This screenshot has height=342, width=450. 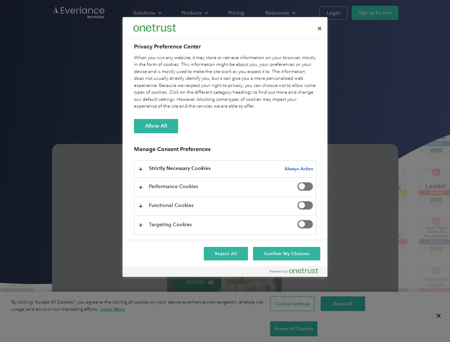 What do you see at coordinates (70, 50) in the screenshot?
I see `input: Submit` at bounding box center [70, 50].